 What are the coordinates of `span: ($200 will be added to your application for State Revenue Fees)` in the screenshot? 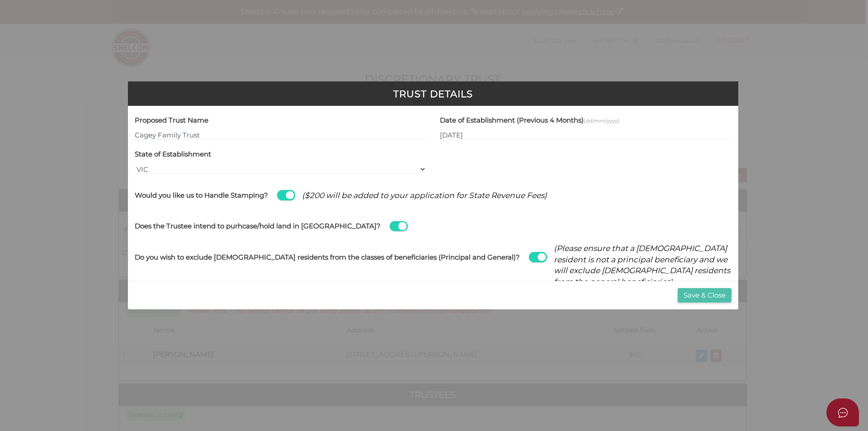 It's located at (425, 195).